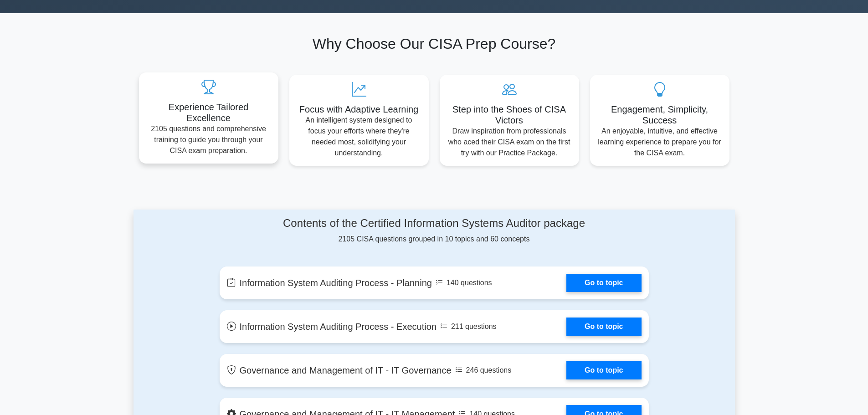 This screenshot has height=415, width=868. Describe the element at coordinates (209, 140) in the screenshot. I see `p: 2105 questions and comprehensive training to guide you through your CISA exam preparation.` at that location.